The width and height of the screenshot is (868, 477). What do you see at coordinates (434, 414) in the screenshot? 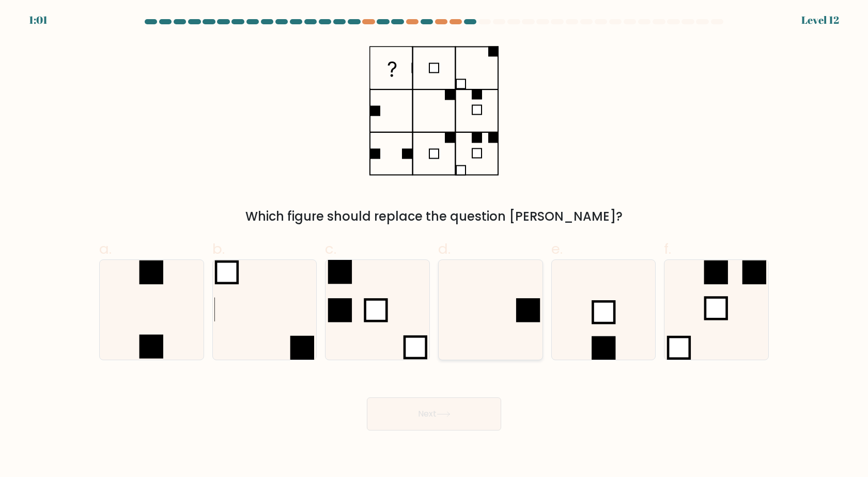
I see `button: Next` at bounding box center [434, 414].